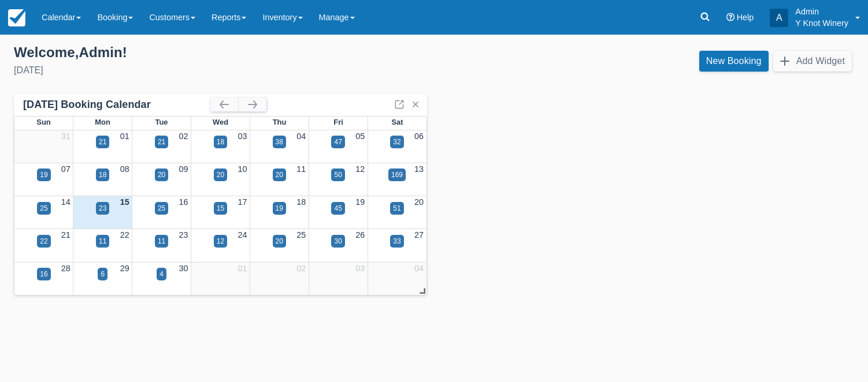 This screenshot has width=868, height=382. What do you see at coordinates (66, 202) in the screenshot?
I see `a: 14` at bounding box center [66, 202].